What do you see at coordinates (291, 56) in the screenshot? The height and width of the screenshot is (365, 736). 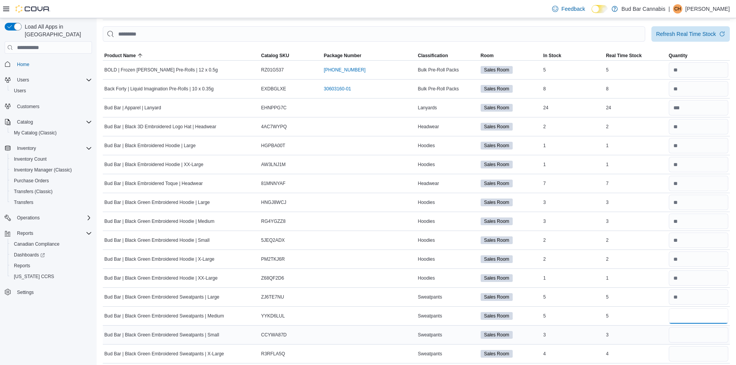 I see `button: Catalog SKU` at bounding box center [291, 56].